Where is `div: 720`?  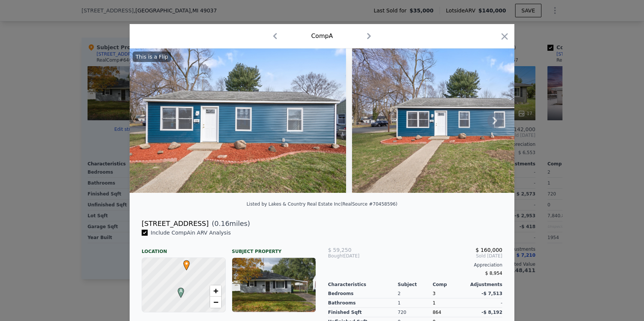 div: 720 is located at coordinates (415, 312).